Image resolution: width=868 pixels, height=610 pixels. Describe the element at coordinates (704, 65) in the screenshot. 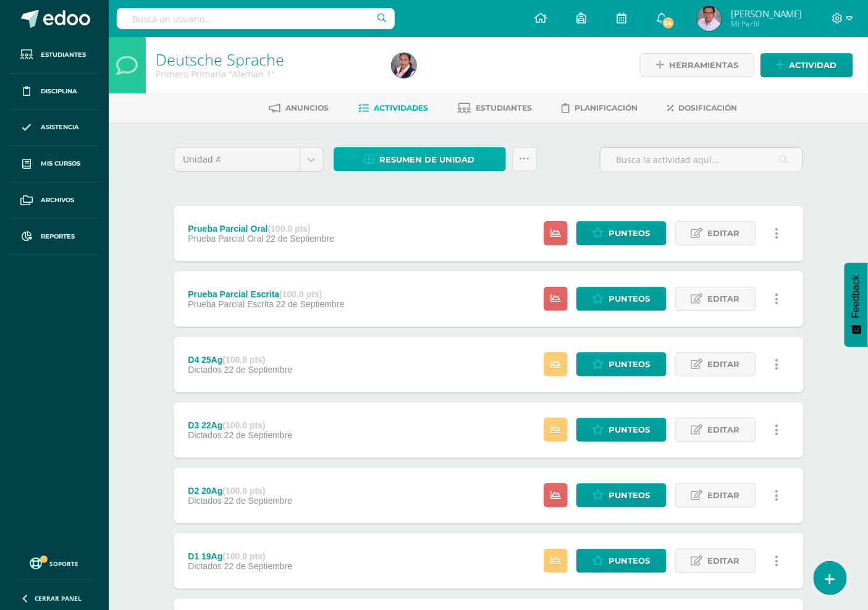

I see `span: Herramientas` at that location.